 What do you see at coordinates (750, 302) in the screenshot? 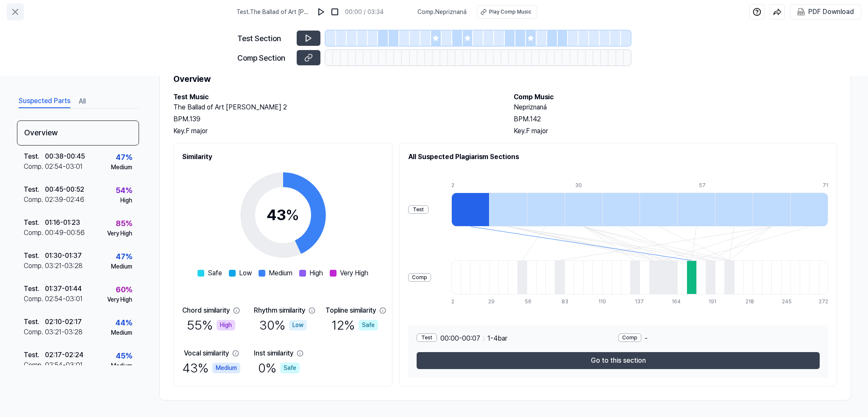
I see `div: 218` at bounding box center [750, 302].